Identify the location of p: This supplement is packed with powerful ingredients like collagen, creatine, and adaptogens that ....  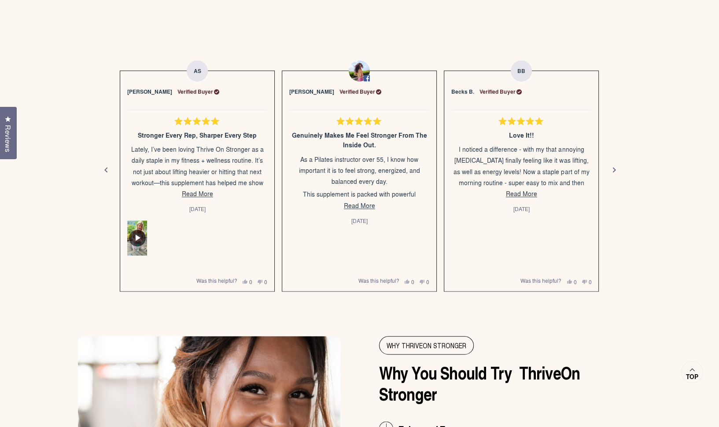
(359, 222).